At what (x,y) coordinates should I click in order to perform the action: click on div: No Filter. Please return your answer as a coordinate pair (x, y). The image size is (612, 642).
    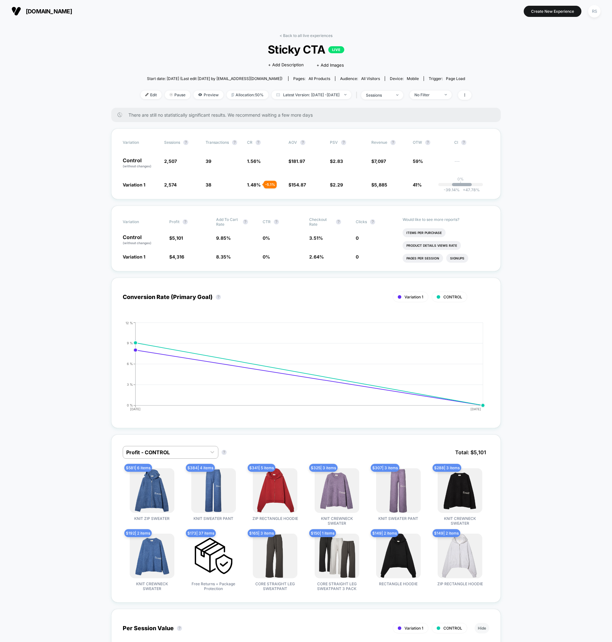
    Looking at the image, I should click on (427, 95).